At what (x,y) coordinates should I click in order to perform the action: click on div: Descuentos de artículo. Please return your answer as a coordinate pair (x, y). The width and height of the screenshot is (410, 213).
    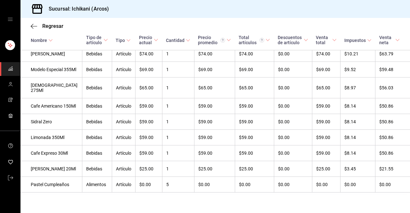
    Looking at the image, I should click on (290, 40).